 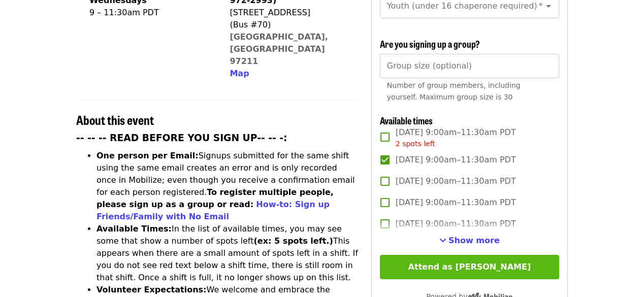 What do you see at coordinates (415, 144) in the screenshot?
I see `span: 2 spots left` at bounding box center [415, 144].